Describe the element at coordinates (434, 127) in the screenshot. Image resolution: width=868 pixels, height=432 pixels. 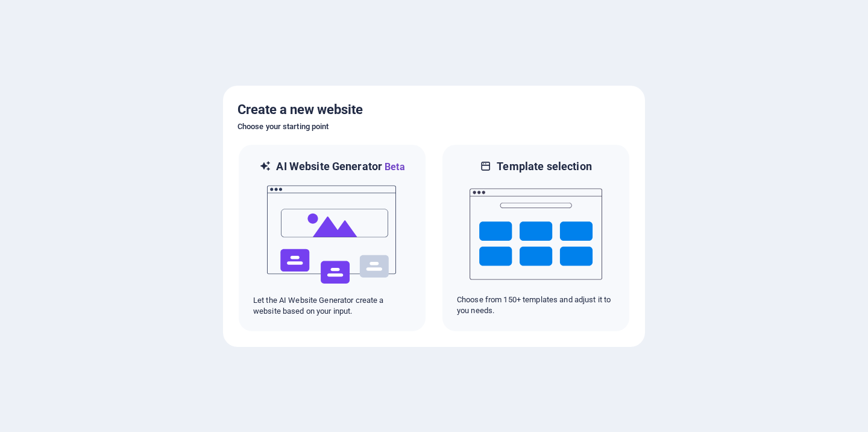
I see `h6: Choose your starting point` at that location.